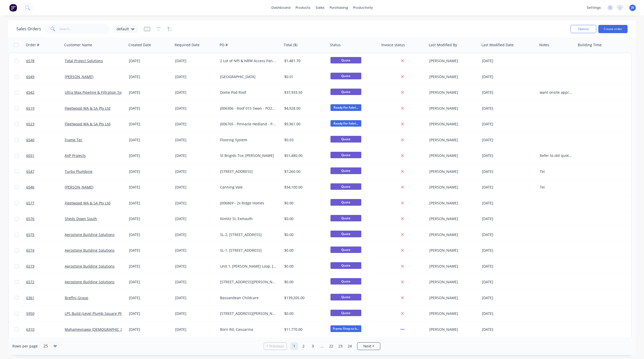 Image resolution: width=644 pixels, height=359 pixels. What do you see at coordinates (277, 346) in the screenshot?
I see `span: Previous` at bounding box center [277, 346].